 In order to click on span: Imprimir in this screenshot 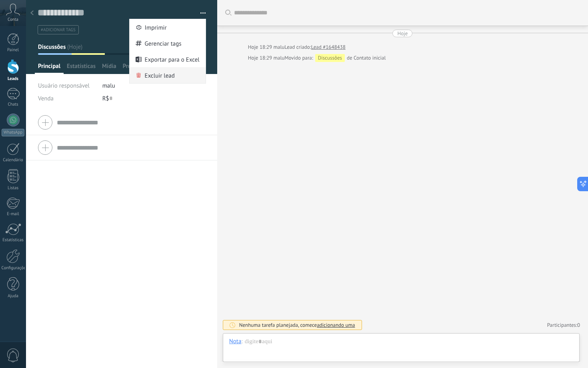, I will do `click(155, 27)`.